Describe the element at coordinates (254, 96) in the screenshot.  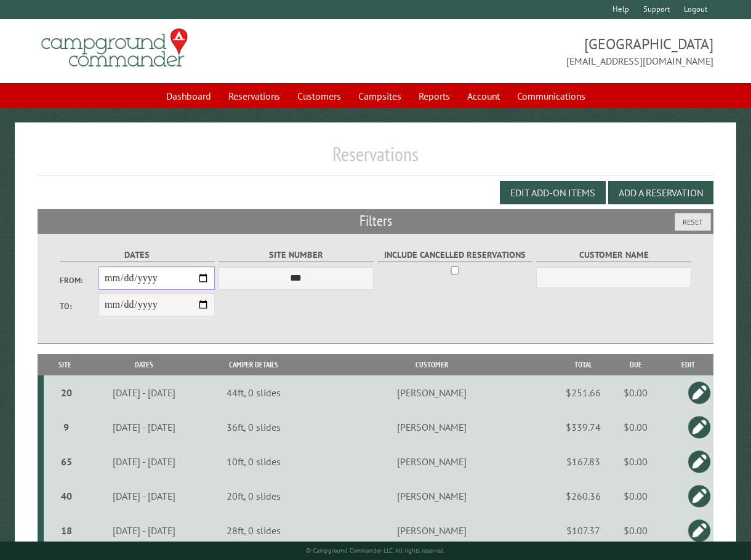
I see `a: Reservations` at that location.